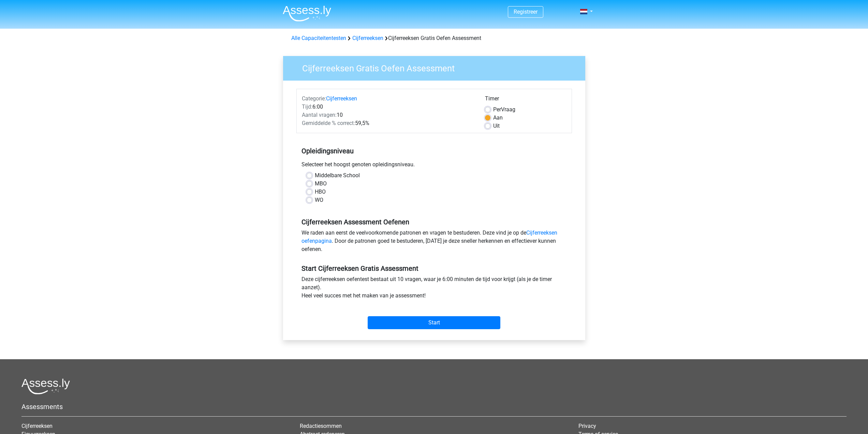 The width and height of the screenshot is (868, 434). What do you see at coordinates (496, 126) in the screenshot?
I see `label: Uit` at bounding box center [496, 126].